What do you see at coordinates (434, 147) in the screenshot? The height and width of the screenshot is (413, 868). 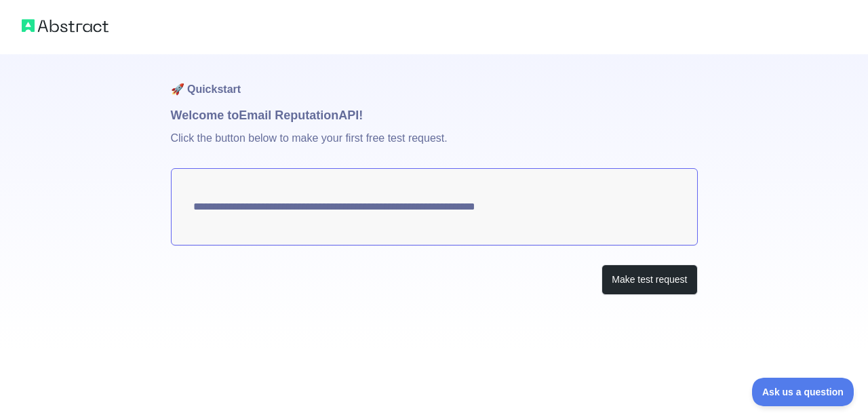 I see `p: Click the button below to make your first free test request.` at bounding box center [434, 147].